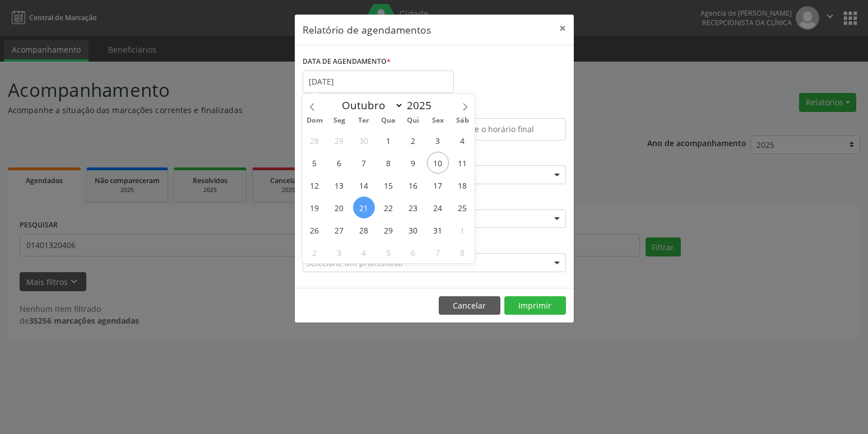  Describe the element at coordinates (367, 29) in the screenshot. I see `h5: Relatório de agendamentos` at that location.